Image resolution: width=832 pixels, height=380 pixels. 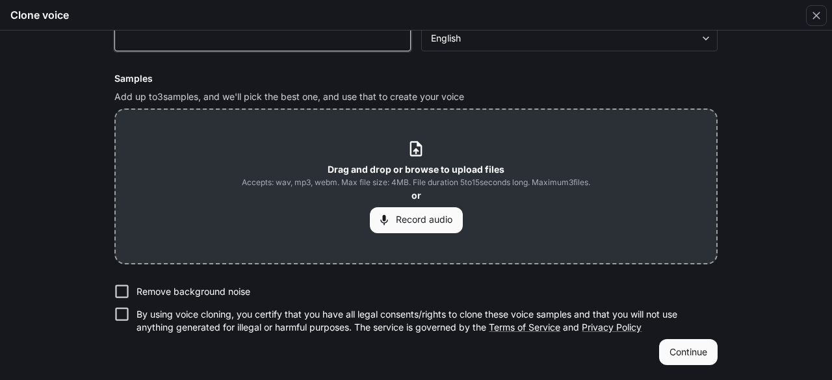 I want to click on p: Add up to 3 samples, and we'll pick the best one, and use that to create your voice, so click(x=416, y=97).